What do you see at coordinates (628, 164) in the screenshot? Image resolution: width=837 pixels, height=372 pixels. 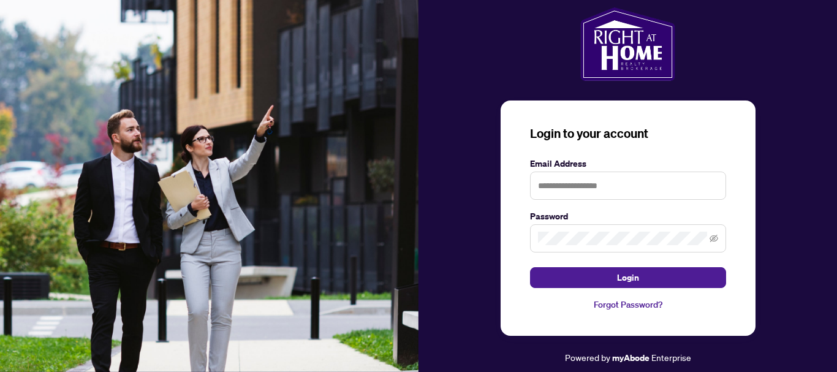 I see `label: Email Address` at bounding box center [628, 164].